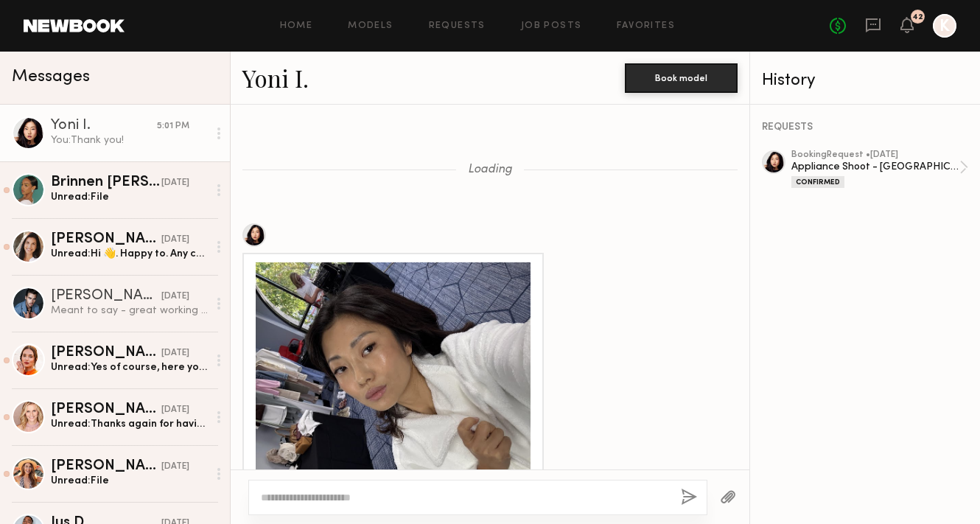 The image size is (980, 524). What do you see at coordinates (917, 17) in the screenshot?
I see `div: 42` at bounding box center [917, 17].